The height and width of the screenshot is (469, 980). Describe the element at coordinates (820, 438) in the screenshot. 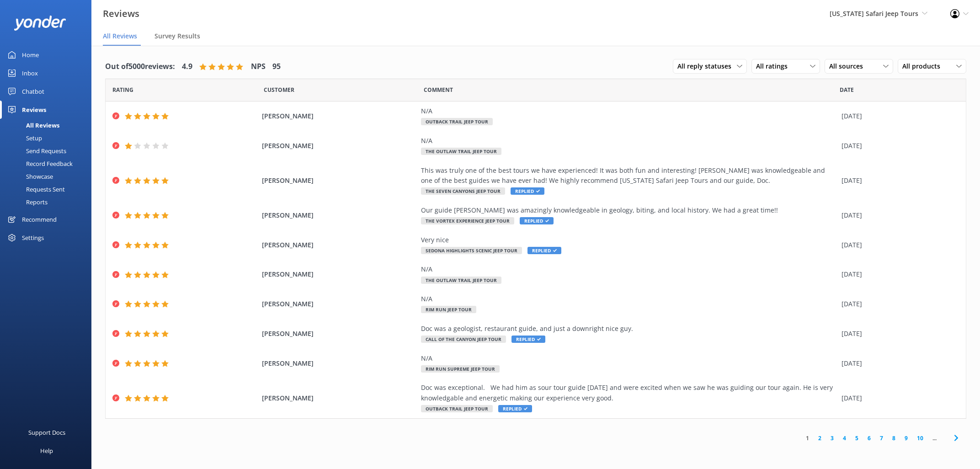

I see `a: 2` at that location.